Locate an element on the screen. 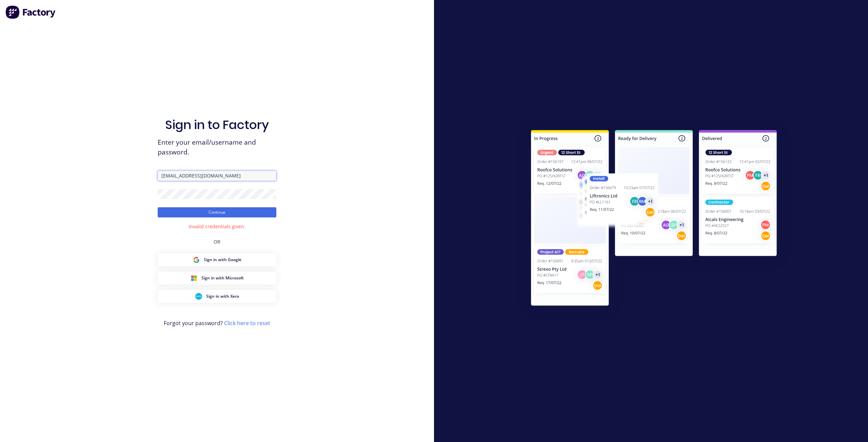  span: Sign in with Google is located at coordinates (222, 260).